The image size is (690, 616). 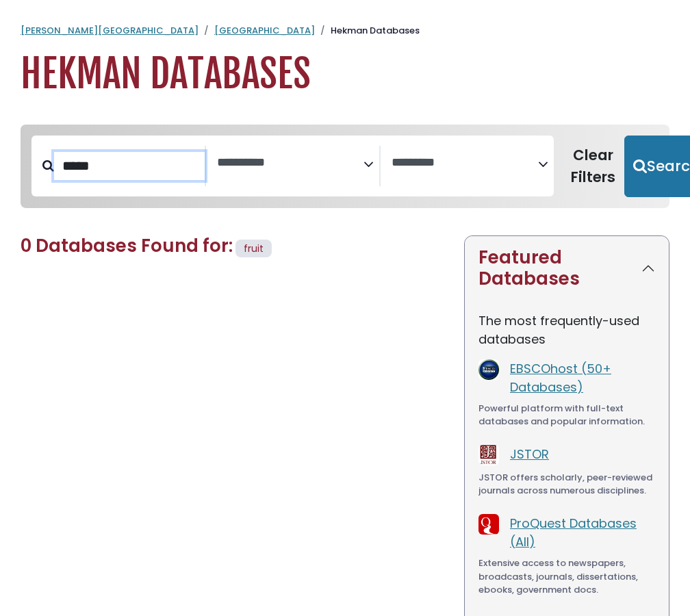 I want to click on a: EBSCOhost (50+ Databases), so click(x=560, y=378).